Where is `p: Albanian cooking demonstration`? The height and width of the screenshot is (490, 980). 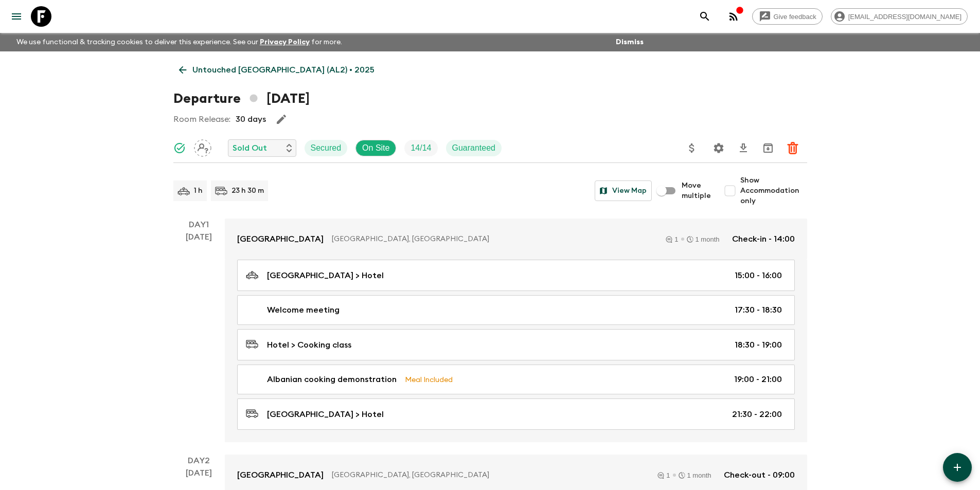 p: Albanian cooking demonstration is located at coordinates (331, 380).